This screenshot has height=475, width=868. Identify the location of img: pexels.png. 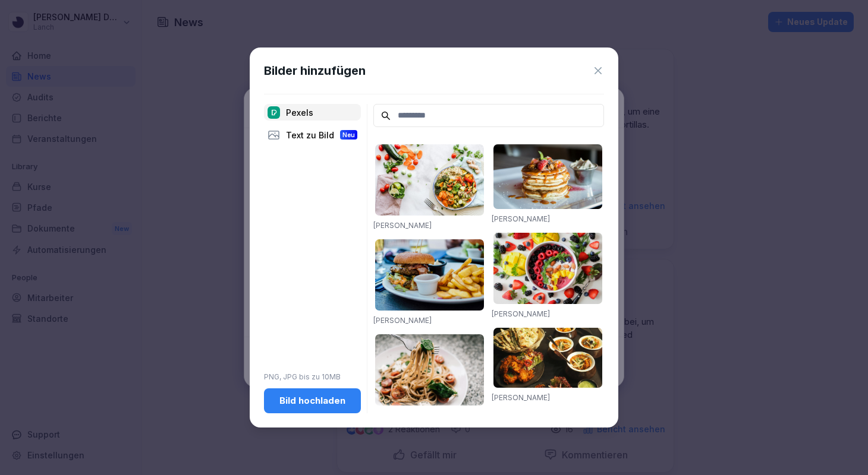
(274, 113).